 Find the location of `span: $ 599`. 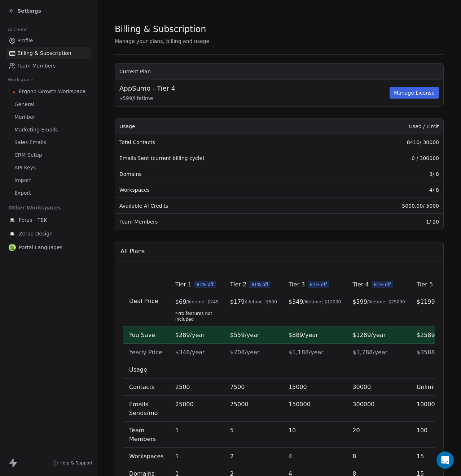

span: $ 599 is located at coordinates (360, 302).